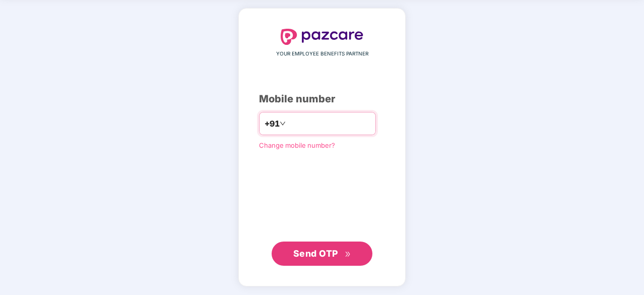  What do you see at coordinates (322, 99) in the screenshot?
I see `div: Mobile number` at bounding box center [322, 99].